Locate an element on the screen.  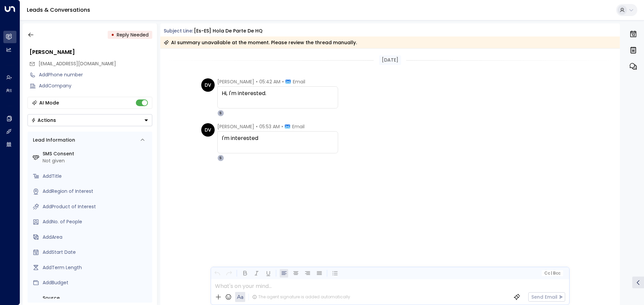
div: Lead Information is located at coordinates (53, 140).